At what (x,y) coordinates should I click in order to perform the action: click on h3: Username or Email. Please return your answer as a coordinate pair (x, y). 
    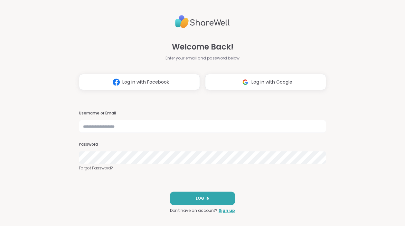
    Looking at the image, I should click on (203, 113).